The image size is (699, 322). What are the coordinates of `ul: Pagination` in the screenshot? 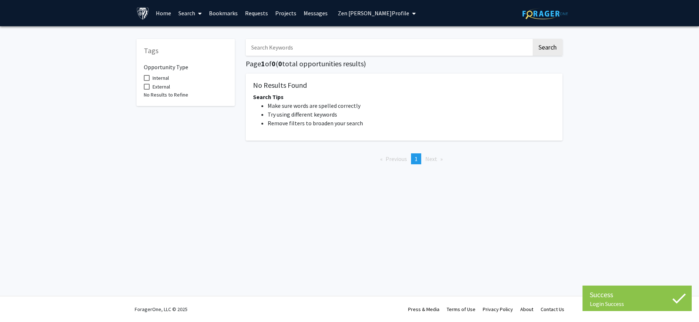 It's located at (404, 159).